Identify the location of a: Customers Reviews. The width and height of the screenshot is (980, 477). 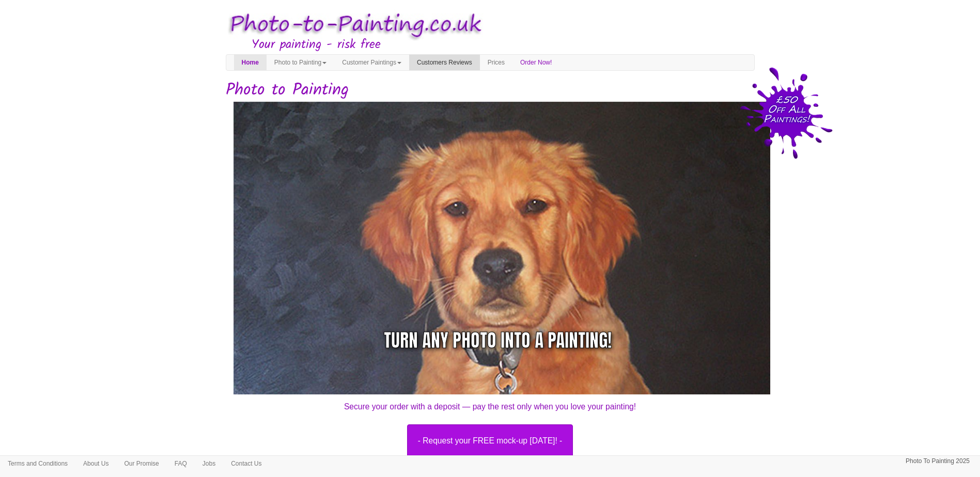
(445, 62).